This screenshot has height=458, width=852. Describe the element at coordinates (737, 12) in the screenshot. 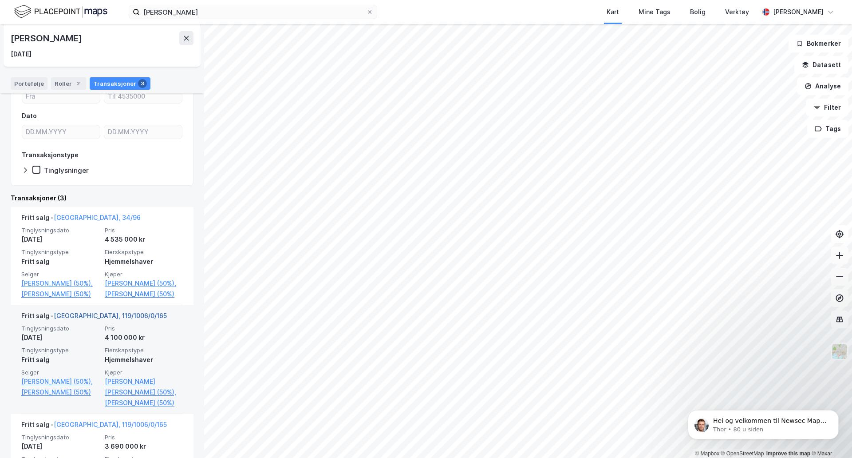

I see `div: Verktøy` at that location.